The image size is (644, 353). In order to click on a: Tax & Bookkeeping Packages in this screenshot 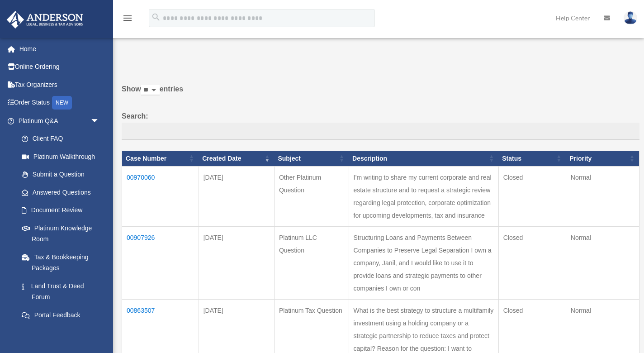, I will do `click(61, 262)`.